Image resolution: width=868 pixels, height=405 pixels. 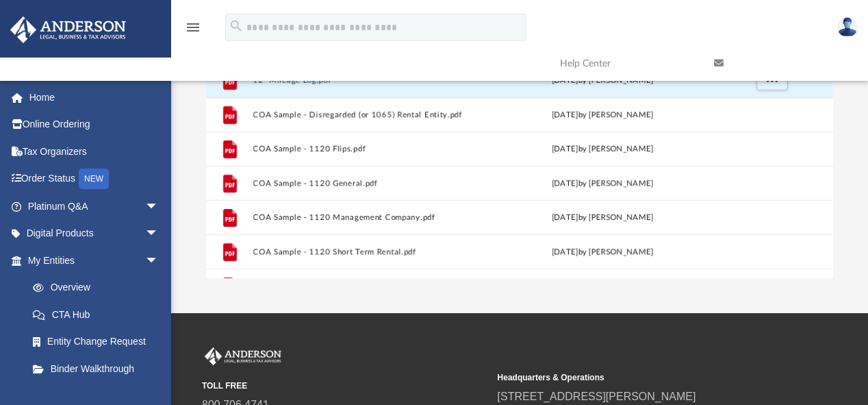 I want to click on a: Help Center, so click(x=627, y=64).